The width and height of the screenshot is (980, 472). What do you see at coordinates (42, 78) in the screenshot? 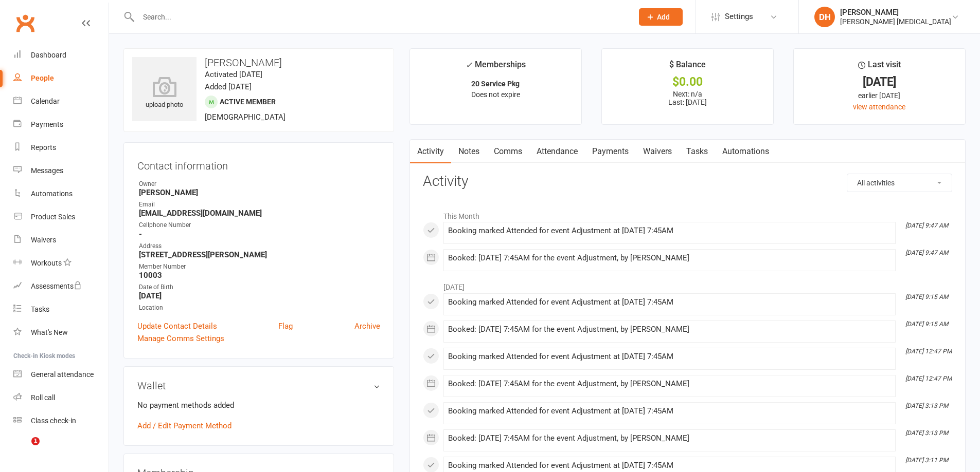
I see `div: People` at bounding box center [42, 78].